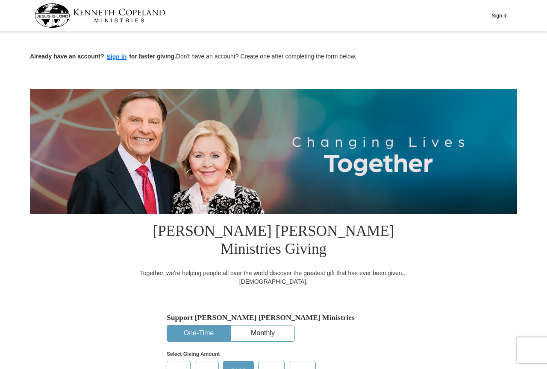 The width and height of the screenshot is (547, 369). I want to click on strong: Select Giving Amount, so click(193, 355).